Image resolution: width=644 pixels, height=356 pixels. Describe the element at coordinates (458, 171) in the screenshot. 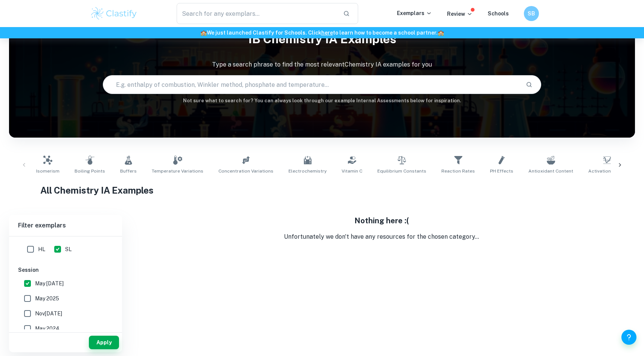

I see `span: Reaction Rates` at that location.